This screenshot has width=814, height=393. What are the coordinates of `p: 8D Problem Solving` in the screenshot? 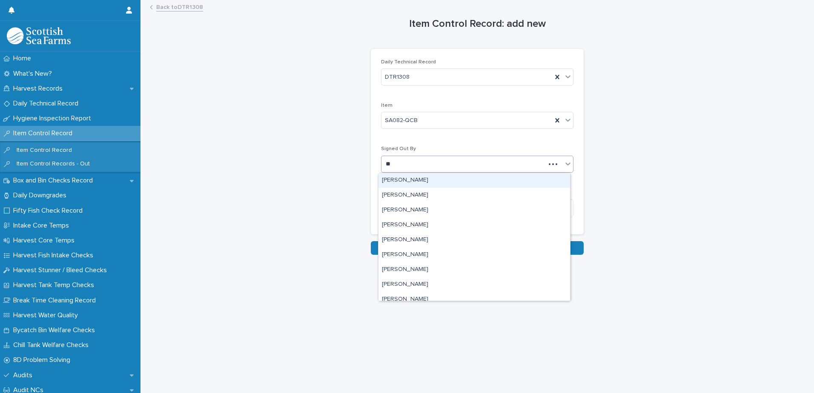 It's located at (43, 360).